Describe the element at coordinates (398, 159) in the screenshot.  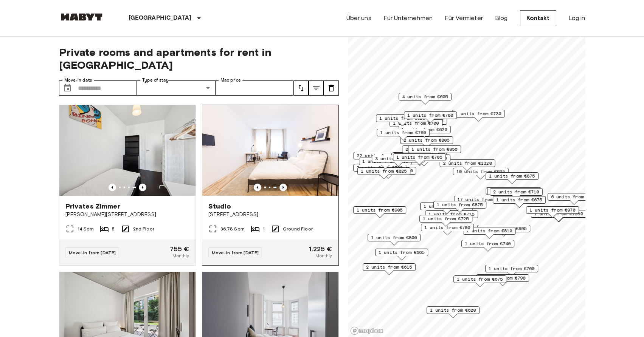
I see `span: 3 units from €625` at that location.